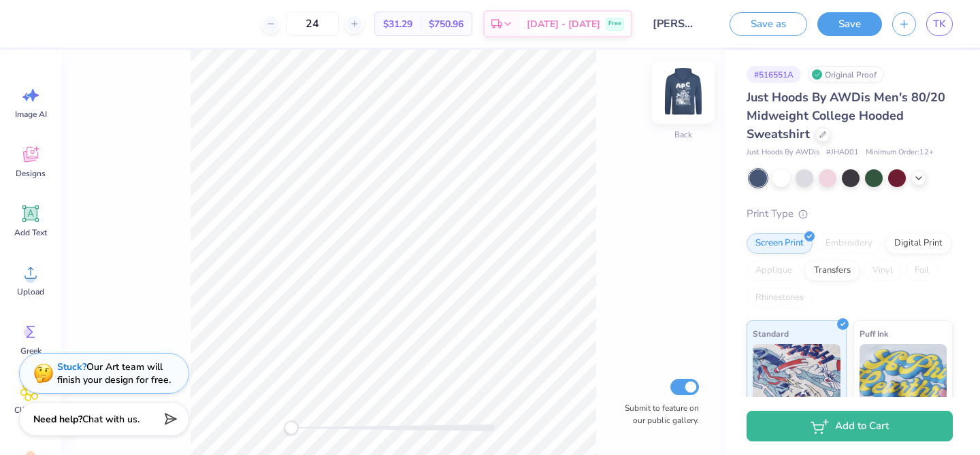 The image size is (980, 455). What do you see at coordinates (833, 271) in the screenshot?
I see `div: Transfers` at bounding box center [833, 271].